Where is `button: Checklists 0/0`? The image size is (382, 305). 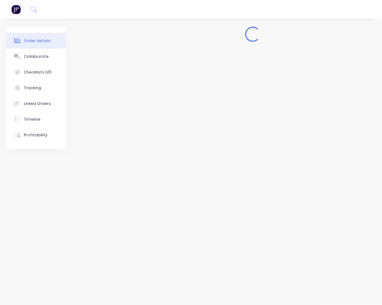 button: Checklists 0/0 is located at coordinates (36, 72).